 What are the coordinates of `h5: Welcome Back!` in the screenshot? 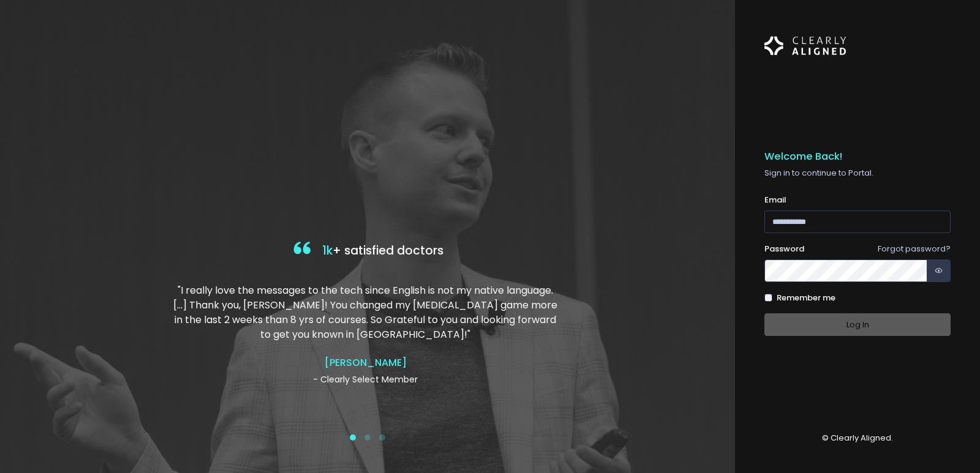 It's located at (858, 157).